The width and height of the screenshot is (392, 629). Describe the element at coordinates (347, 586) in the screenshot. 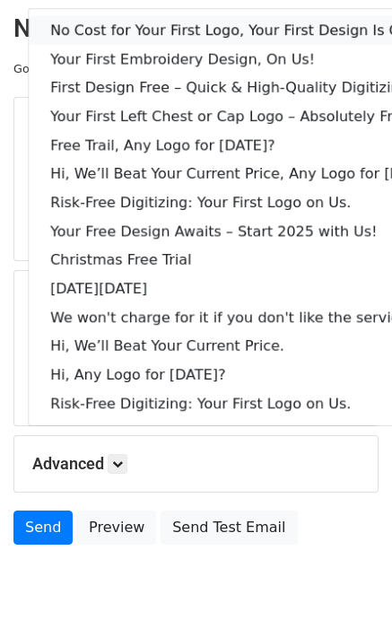

I see `div: Chat Widget` at that location.